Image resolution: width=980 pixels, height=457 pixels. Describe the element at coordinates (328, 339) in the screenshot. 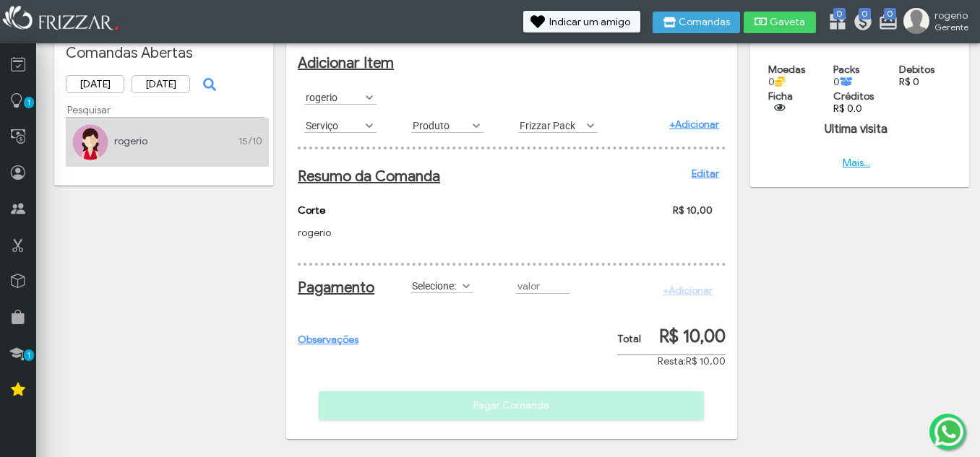

I see `a: Observações` at that location.